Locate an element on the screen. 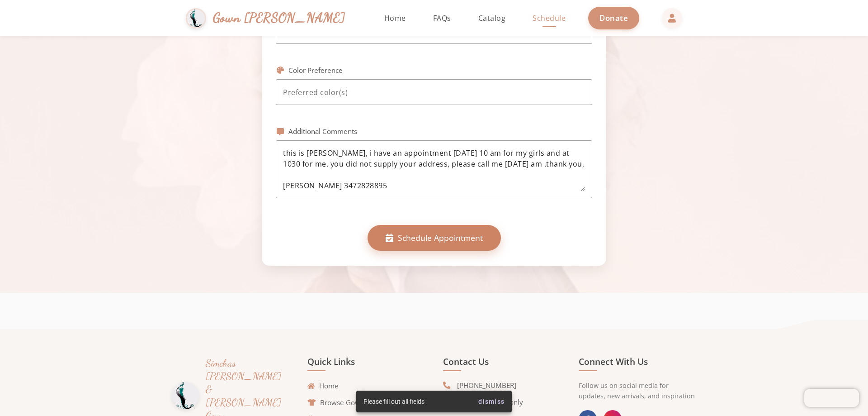  p: Follow us on social media for updates, new arrivals, and inspiration is located at coordinates (637, 391).